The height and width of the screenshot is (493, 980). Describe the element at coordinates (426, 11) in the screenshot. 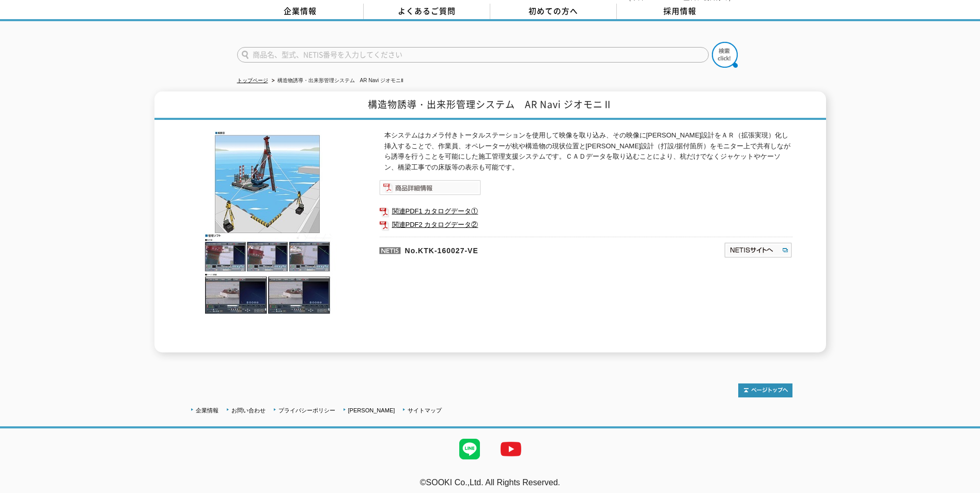

I see `a: よくあるご質問` at that location.